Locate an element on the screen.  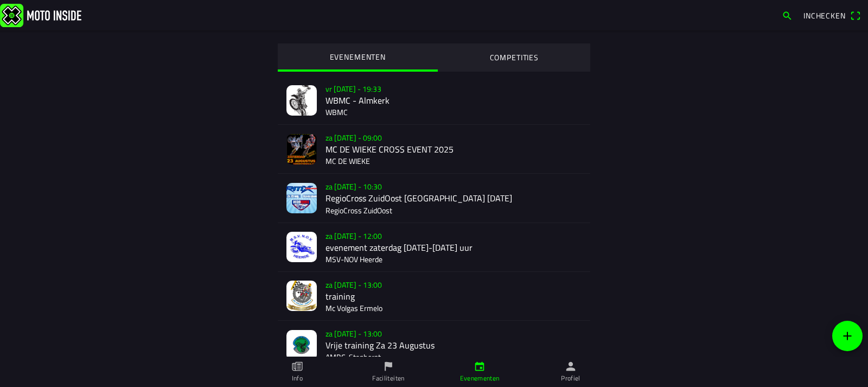
img: t7fnKicc1oua0hfKMZR76Q8JJTtnBpYf91yRQPdg.jpg is located at coordinates (302, 149).